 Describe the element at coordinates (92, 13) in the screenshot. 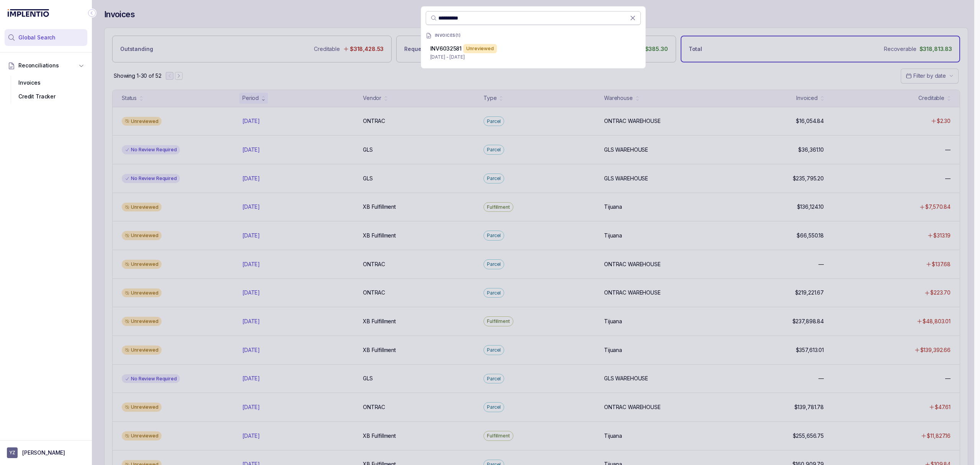

I see `div: Collapse Icon` at that location.